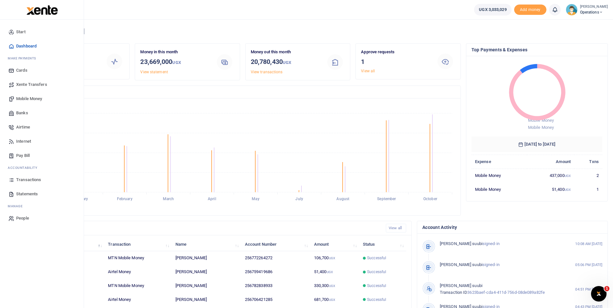 The width and height of the screenshot is (613, 308). I want to click on h4: Account Activity, so click(512, 228).